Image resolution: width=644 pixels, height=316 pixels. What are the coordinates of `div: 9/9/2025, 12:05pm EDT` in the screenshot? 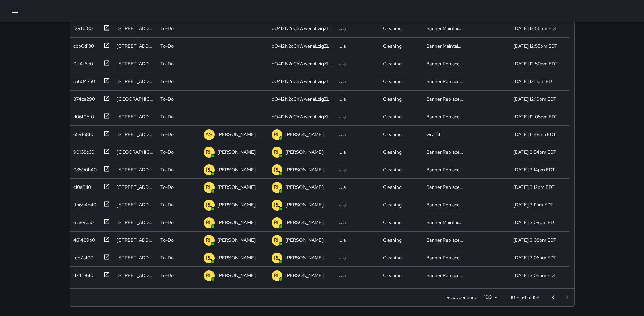 It's located at (536, 116).